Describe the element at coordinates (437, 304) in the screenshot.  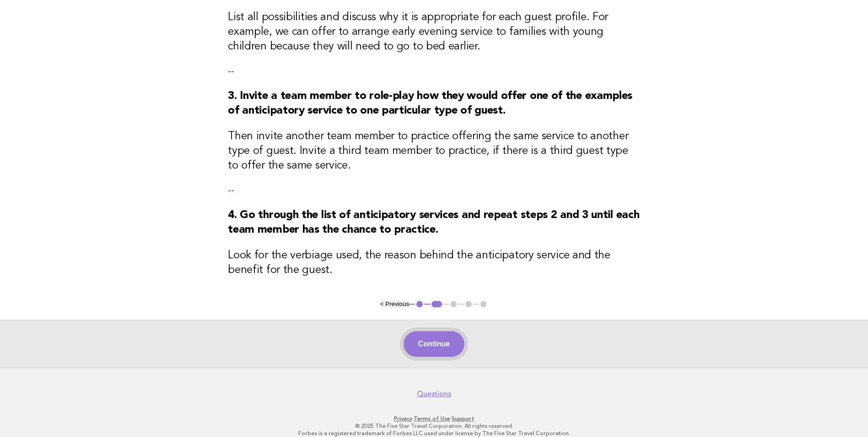
I see `button: 2` at that location.